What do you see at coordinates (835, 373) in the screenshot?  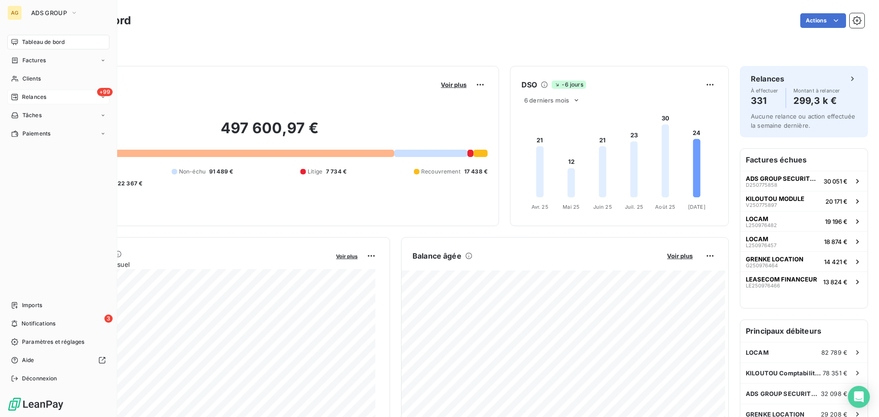 I see `span: 78 351 €` at bounding box center [835, 373].